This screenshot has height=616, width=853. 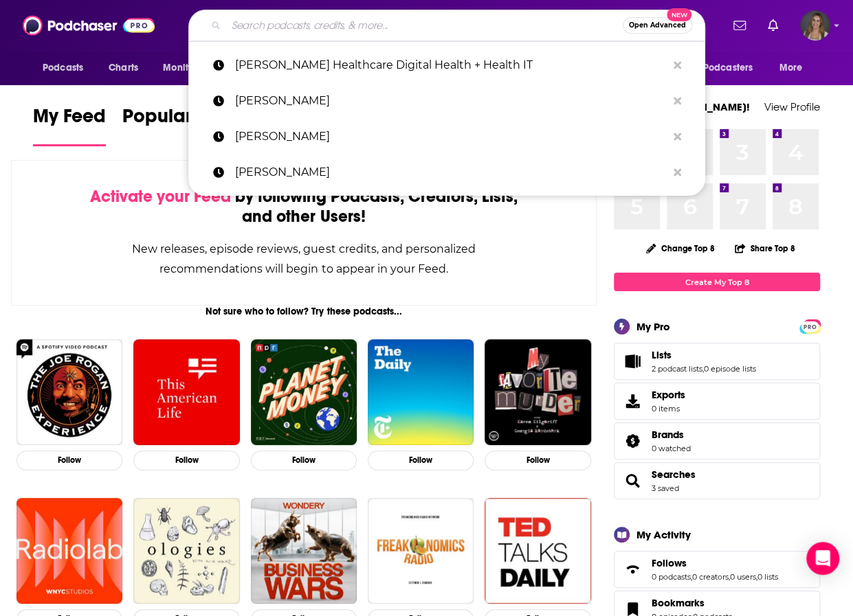 What do you see at coordinates (450, 172) in the screenshot?
I see `p: Dr. Ashis Barad` at bounding box center [450, 172].